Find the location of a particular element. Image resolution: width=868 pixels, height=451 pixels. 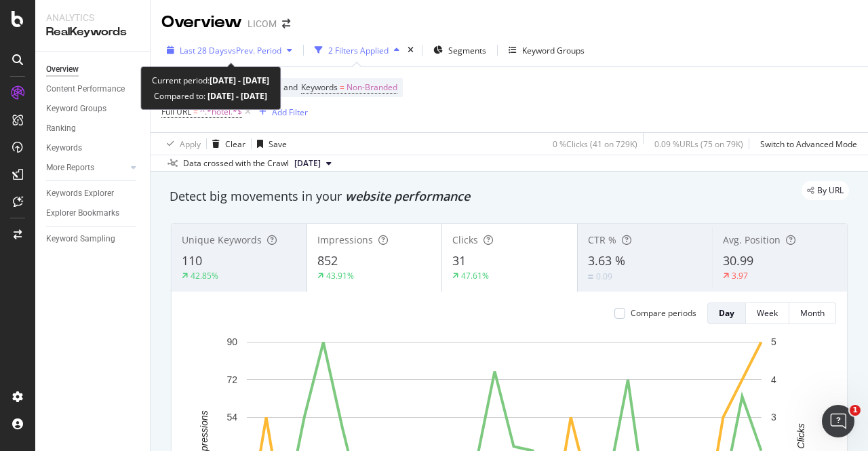

div: Week is located at coordinates (767, 313).